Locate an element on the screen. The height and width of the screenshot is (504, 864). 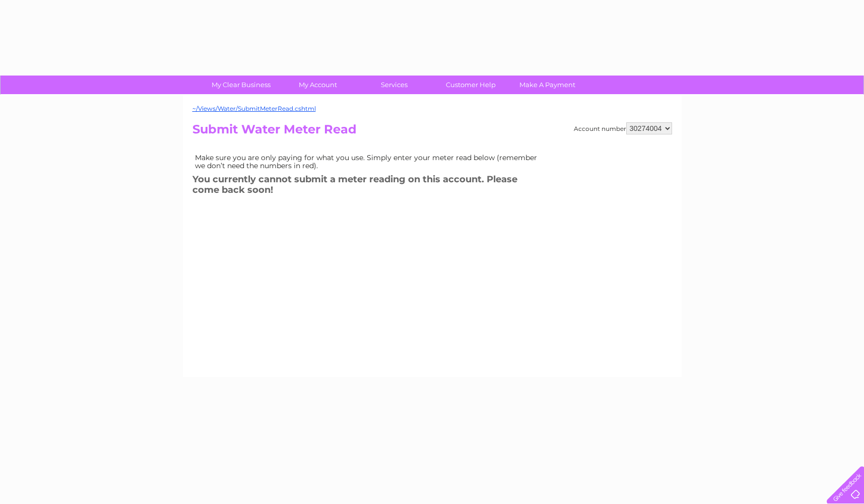
a: Customer Help is located at coordinates (471, 84).